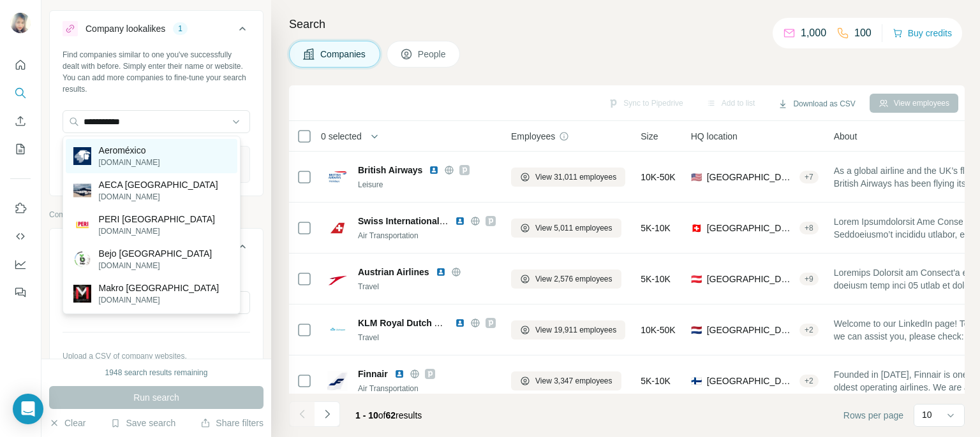  Describe the element at coordinates (343, 54) in the screenshot. I see `span: Companies` at that location.